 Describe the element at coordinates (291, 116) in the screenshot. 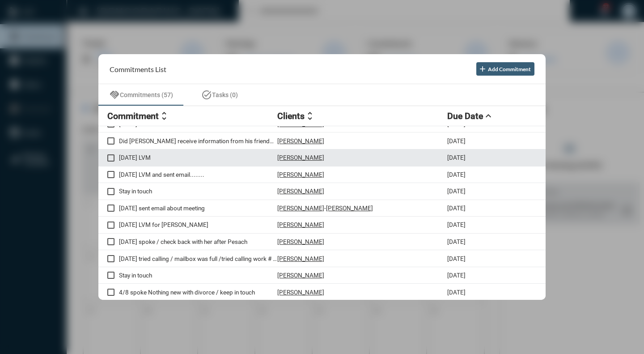

I see `h2: Clients` at that location.